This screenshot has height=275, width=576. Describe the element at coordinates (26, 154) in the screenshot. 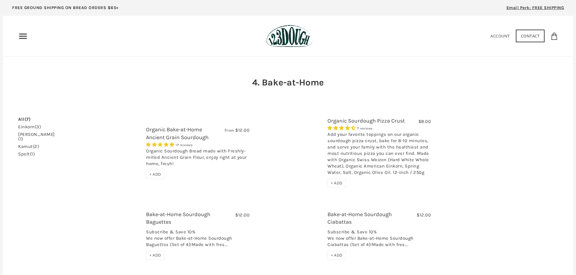

I see `a: spelt(1)` at that location.